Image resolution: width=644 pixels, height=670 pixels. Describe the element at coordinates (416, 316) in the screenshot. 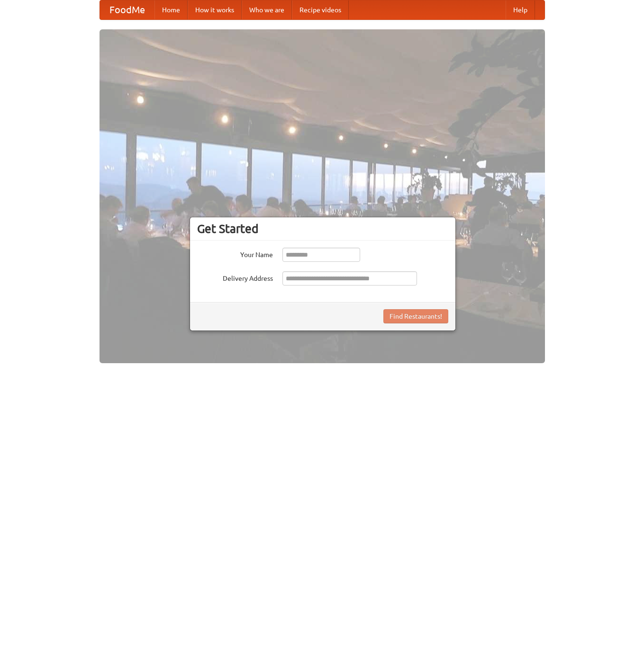

I see `button: Find Restaurants!` at that location.